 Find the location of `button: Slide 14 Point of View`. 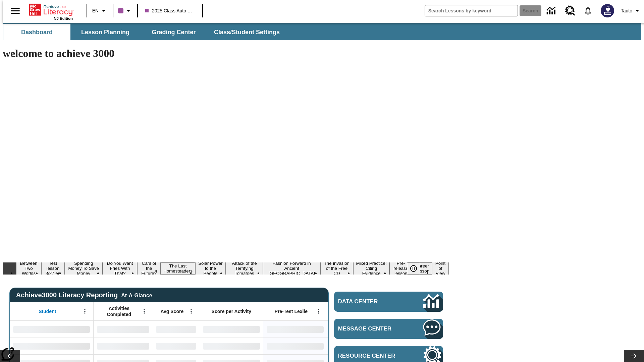

button: Slide 14 Point of View is located at coordinates (440, 268).